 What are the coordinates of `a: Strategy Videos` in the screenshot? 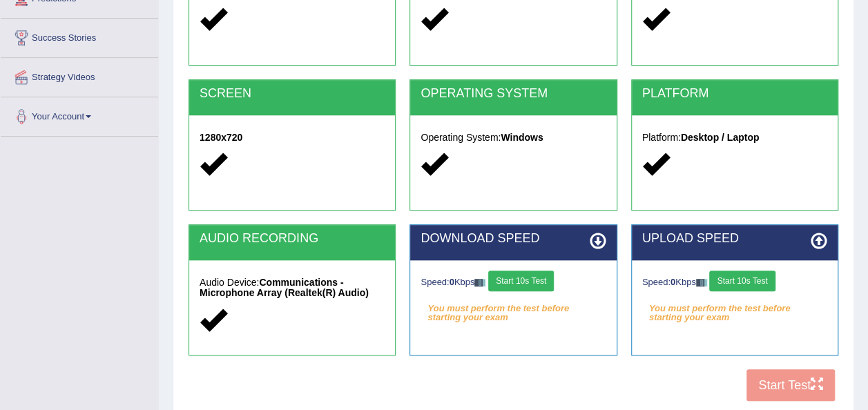 It's located at (79, 75).